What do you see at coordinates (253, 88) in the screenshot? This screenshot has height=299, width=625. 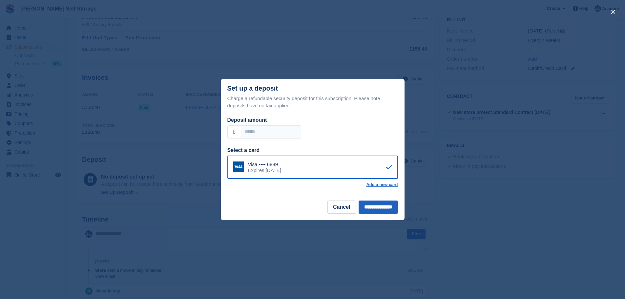 I see `div: Set up a deposit` at bounding box center [253, 88].